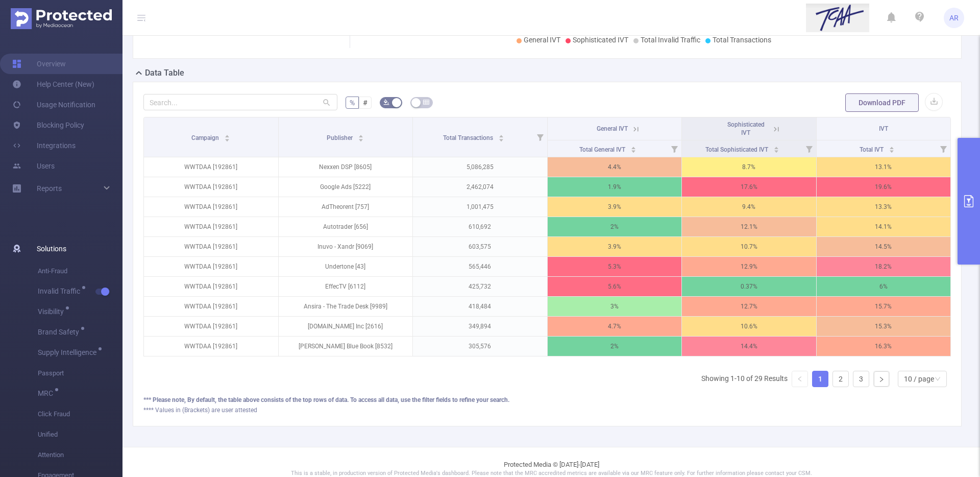 The image size is (980, 477). I want to click on p: 14.5%, so click(883, 246).